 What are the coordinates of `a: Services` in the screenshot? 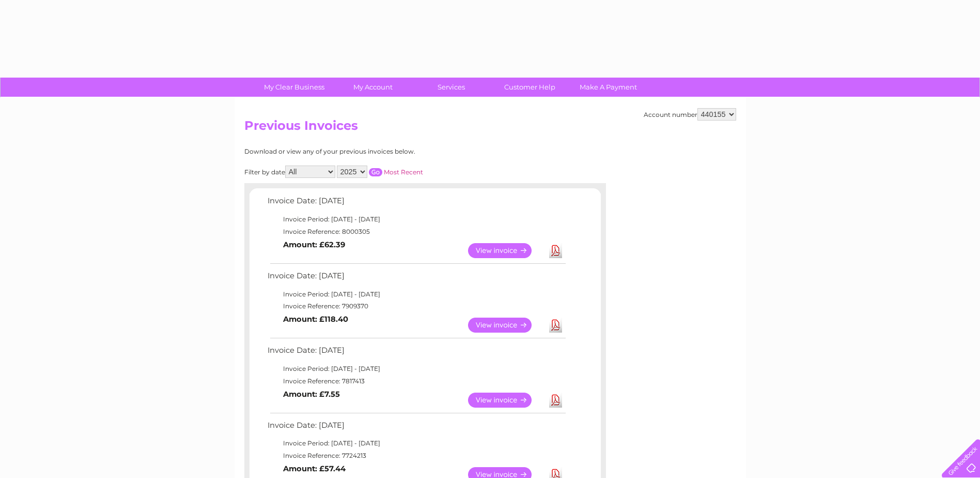 It's located at (451, 87).